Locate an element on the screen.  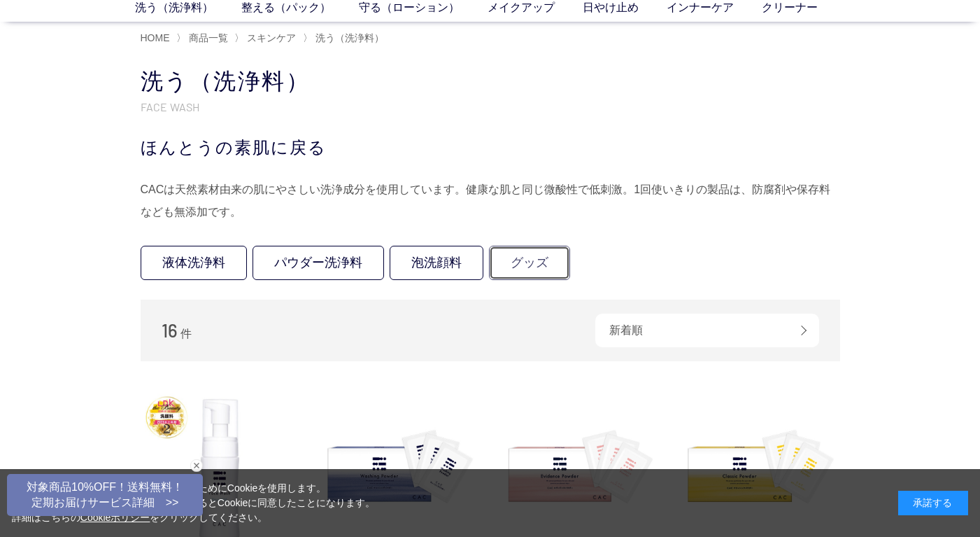
h1: 洗う（洗浄料） is located at coordinates (490, 81).